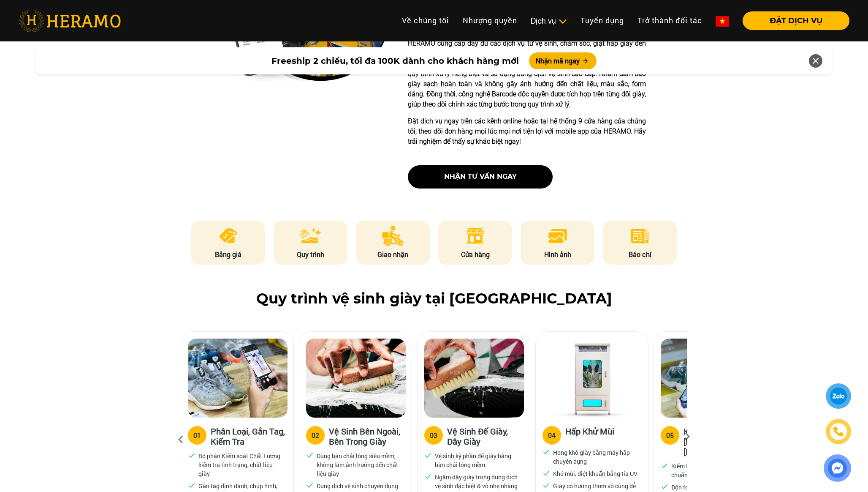  I want to click on img: vn-flag.png, so click(722, 21).